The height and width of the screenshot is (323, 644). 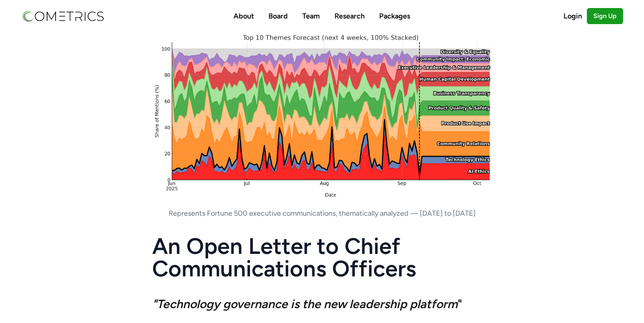 What do you see at coordinates (349, 16) in the screenshot?
I see `a: Research` at bounding box center [349, 16].